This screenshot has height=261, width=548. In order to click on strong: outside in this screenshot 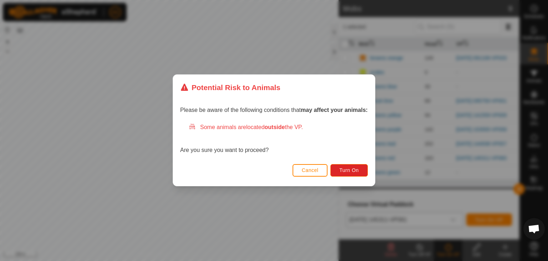, I will do `click(275, 127)`.